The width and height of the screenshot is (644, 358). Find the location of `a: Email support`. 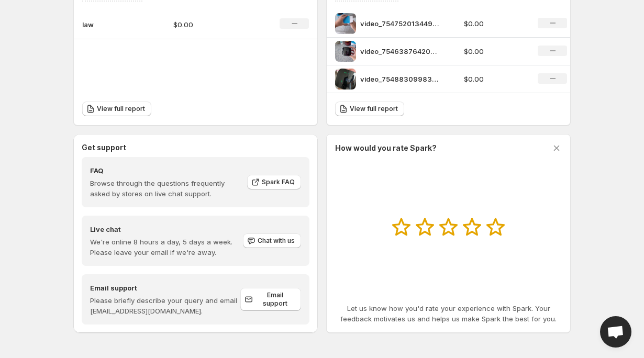

a: Email support is located at coordinates (271, 299).